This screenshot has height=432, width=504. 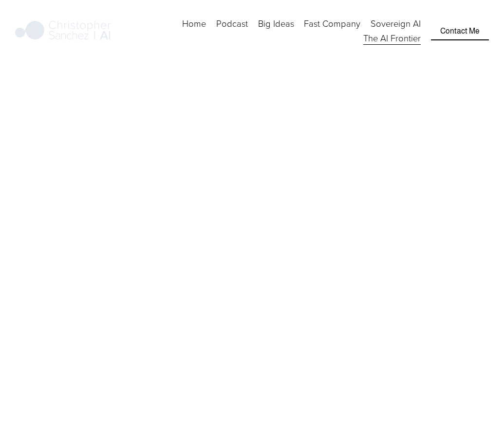 What do you see at coordinates (396, 24) in the screenshot?
I see `a: Sovereign AI` at bounding box center [396, 24].